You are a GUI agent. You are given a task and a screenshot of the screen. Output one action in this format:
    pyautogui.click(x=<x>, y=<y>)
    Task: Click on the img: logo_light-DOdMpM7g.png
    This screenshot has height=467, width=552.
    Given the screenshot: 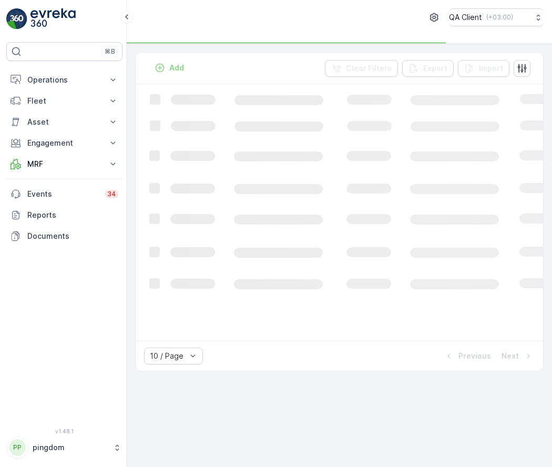 What is the action you would take?
    pyautogui.click(x=53, y=19)
    